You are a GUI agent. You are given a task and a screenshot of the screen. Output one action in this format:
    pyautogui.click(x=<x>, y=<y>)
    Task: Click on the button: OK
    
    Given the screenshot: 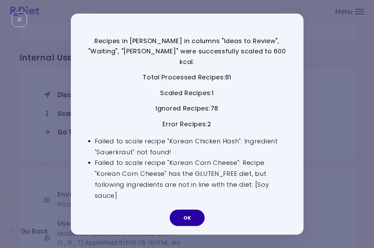 What is the action you would take?
    pyautogui.click(x=187, y=218)
    